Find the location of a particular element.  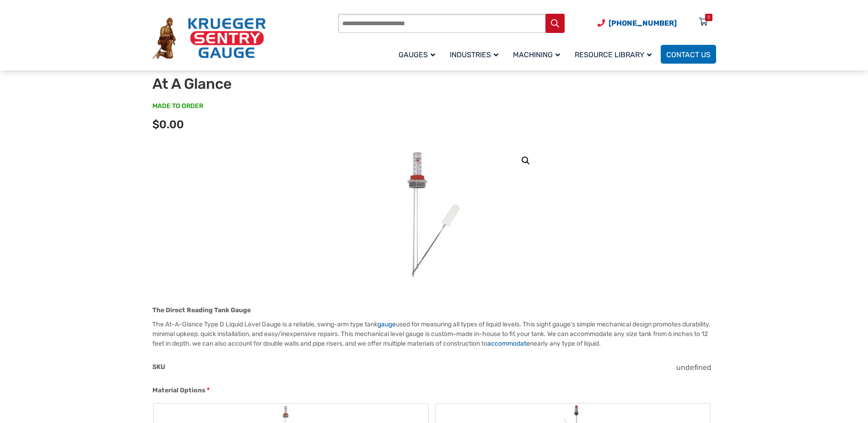

span: Gauges is located at coordinates (416, 55).